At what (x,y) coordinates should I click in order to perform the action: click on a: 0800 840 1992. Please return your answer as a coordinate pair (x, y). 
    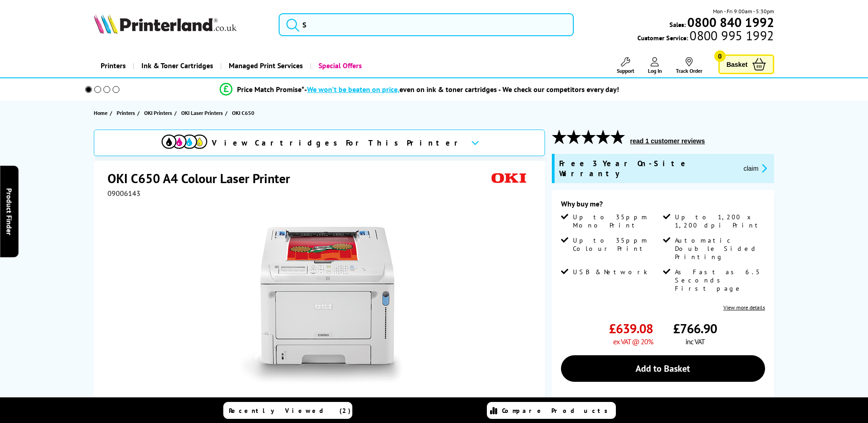
    Looking at the image, I should click on (730, 22).